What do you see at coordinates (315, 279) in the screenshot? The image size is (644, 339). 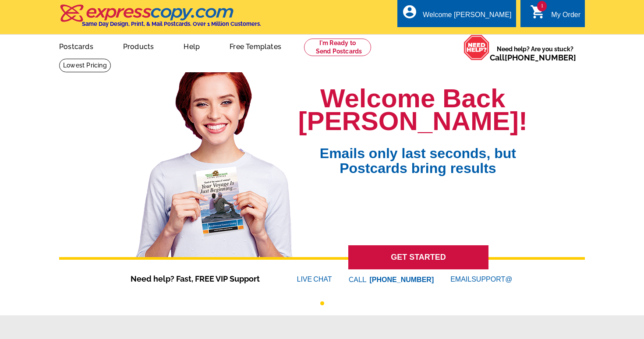 I see `a: LIVECHAT` at bounding box center [315, 279].